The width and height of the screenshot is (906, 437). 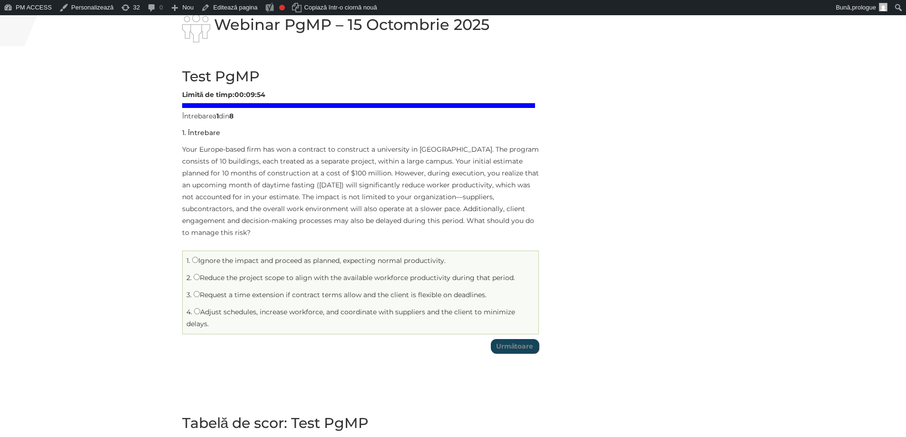 What do you see at coordinates (515, 346) in the screenshot?
I see `input: Următoare` at bounding box center [515, 346].